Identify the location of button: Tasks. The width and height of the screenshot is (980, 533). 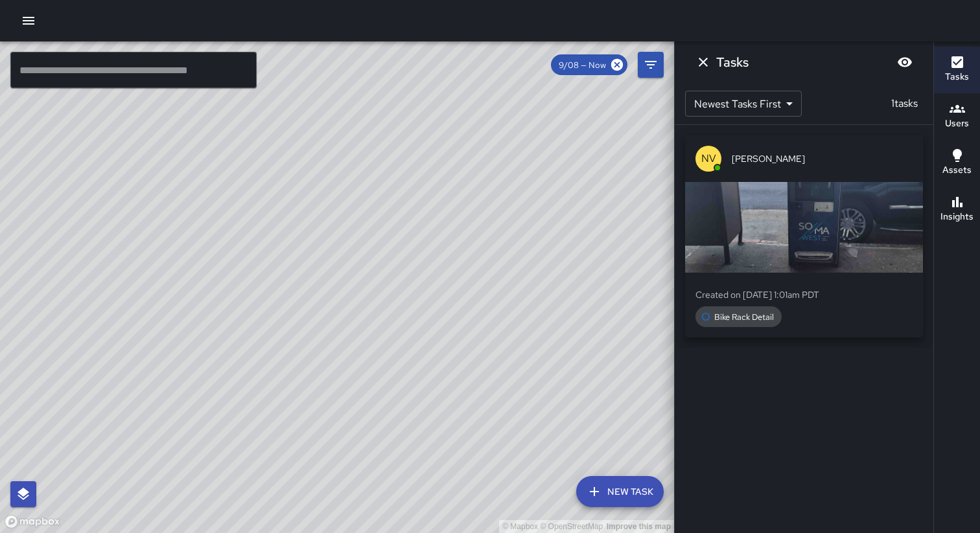
(957, 70).